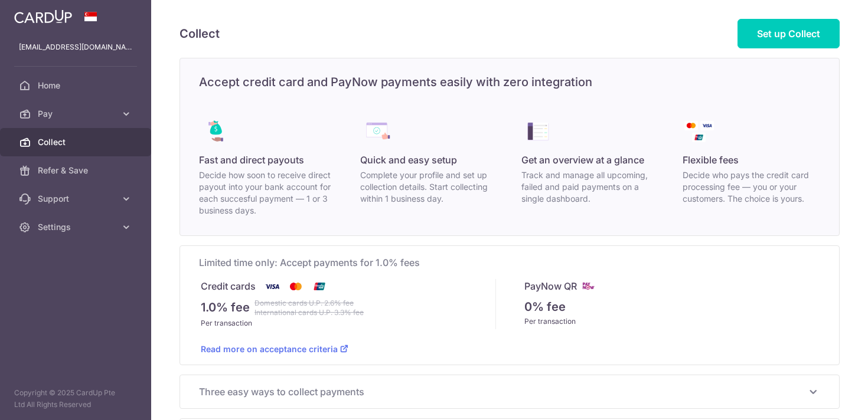 Image resolution: width=868 pixels, height=420 pixels. I want to click on p: Credit cards, so click(228, 286).